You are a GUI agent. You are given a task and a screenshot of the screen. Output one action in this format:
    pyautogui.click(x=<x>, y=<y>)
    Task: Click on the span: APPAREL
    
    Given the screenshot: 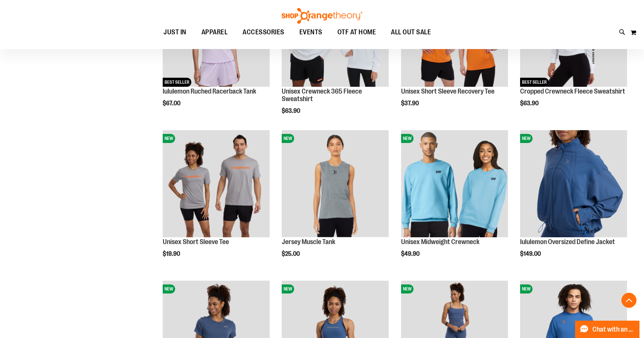 What is the action you would take?
    pyautogui.click(x=215, y=32)
    